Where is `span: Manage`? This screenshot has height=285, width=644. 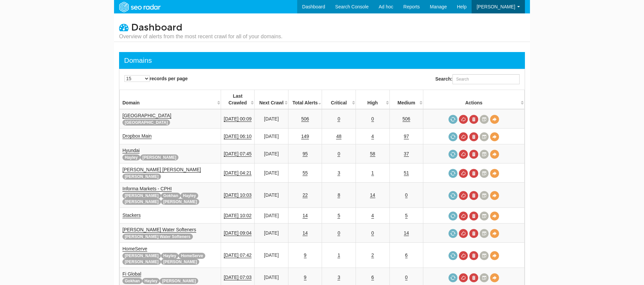 span: Manage is located at coordinates (438, 7).